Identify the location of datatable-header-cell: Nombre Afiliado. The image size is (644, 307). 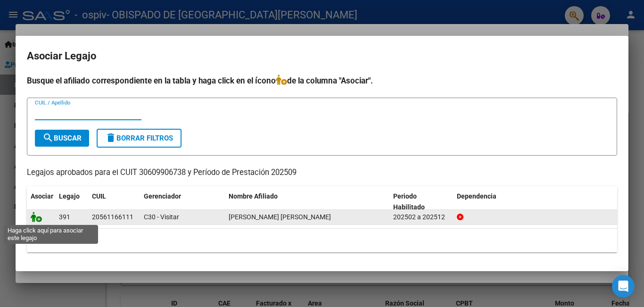
(307, 202).